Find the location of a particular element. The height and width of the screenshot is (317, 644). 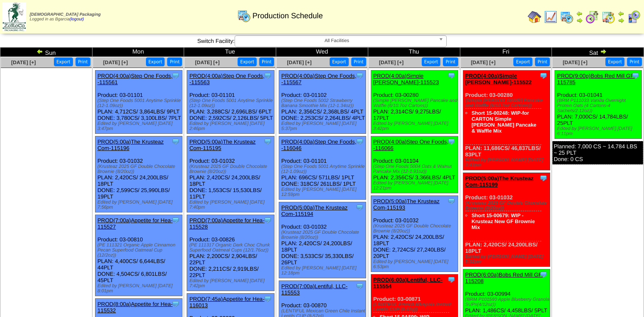

a: PROD(7:00a)Appetite for Hea-115528 is located at coordinates (227, 224).